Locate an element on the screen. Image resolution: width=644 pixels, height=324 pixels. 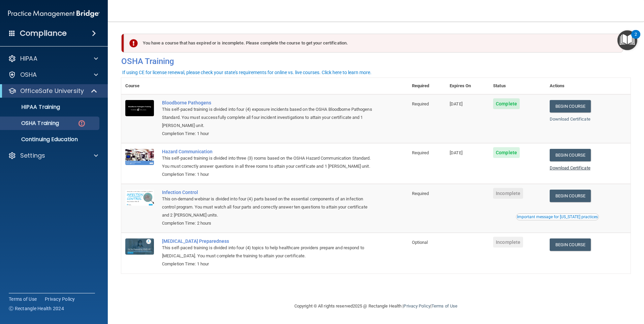
a: Hazard Communication is located at coordinates (268, 152).